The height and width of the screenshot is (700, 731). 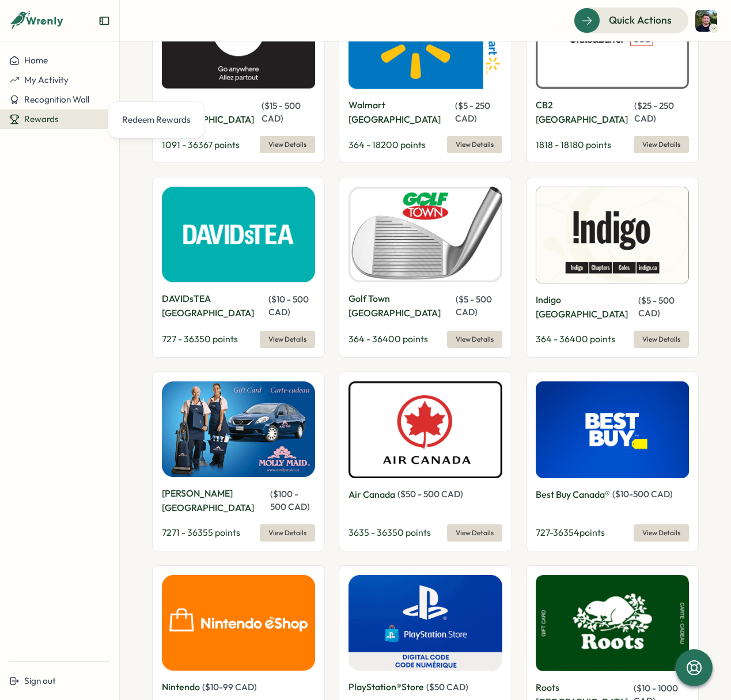 What do you see at coordinates (425, 234) in the screenshot?
I see `img: Golf Town Canada` at bounding box center [425, 234].